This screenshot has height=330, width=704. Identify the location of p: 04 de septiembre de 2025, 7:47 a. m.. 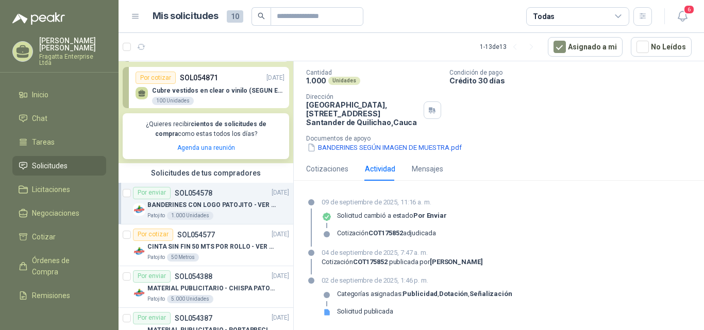
(402, 253).